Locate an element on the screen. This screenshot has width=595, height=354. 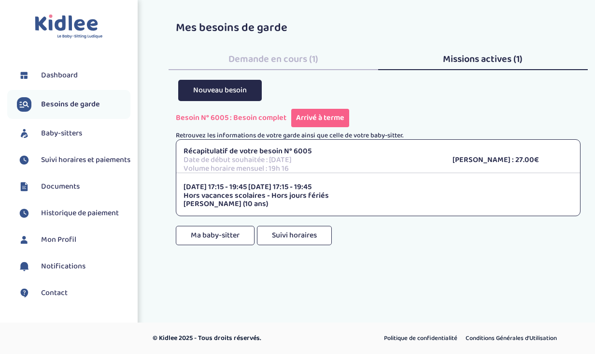
span: Arrivé à terme is located at coordinates (320, 118).